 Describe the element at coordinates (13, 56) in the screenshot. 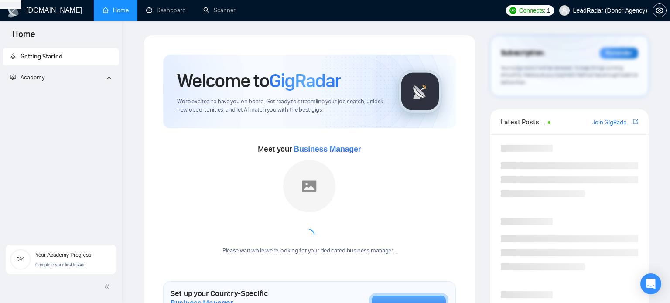

I see `span: rocket` at that location.